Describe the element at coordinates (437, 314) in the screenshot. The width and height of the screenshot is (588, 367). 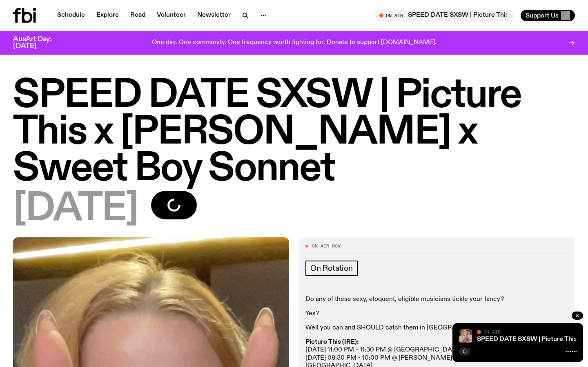
I see `p: Yes?` at that location.